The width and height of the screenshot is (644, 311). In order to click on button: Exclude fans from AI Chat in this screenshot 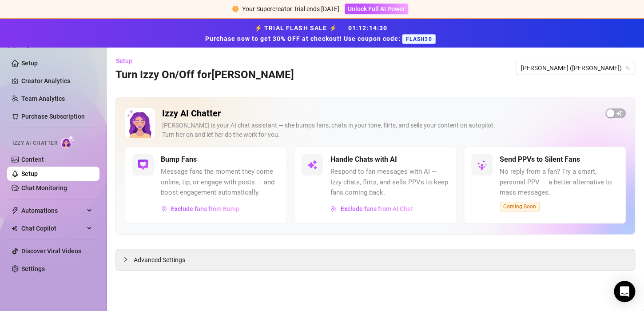, I will do `click(371, 209)`.